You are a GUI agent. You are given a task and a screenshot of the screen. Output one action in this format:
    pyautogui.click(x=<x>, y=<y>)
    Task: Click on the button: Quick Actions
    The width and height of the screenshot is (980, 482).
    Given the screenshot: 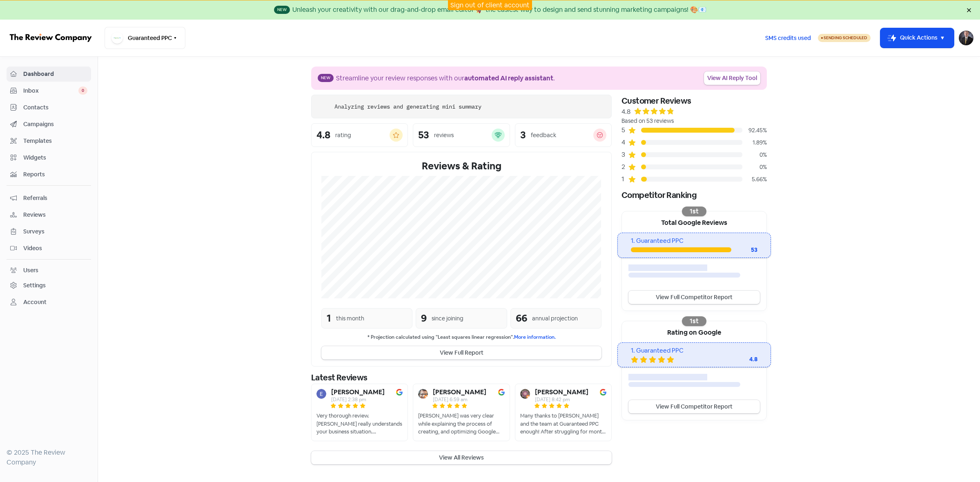 What is the action you would take?
    pyautogui.click(x=917, y=38)
    